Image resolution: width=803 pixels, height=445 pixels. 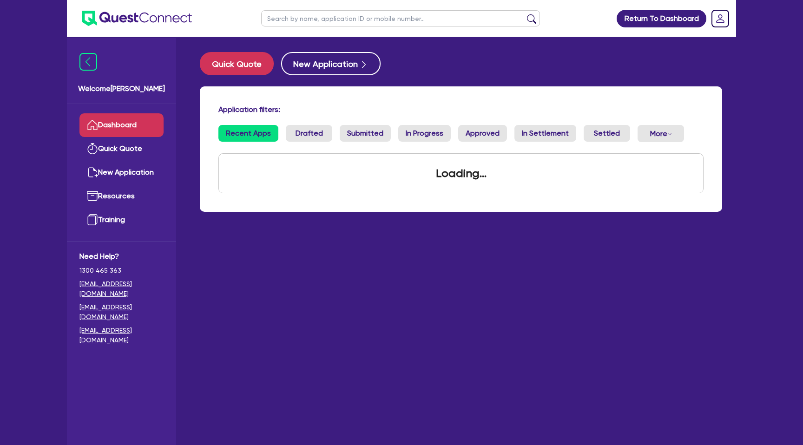 I want to click on a: In Settlement, so click(x=545, y=133).